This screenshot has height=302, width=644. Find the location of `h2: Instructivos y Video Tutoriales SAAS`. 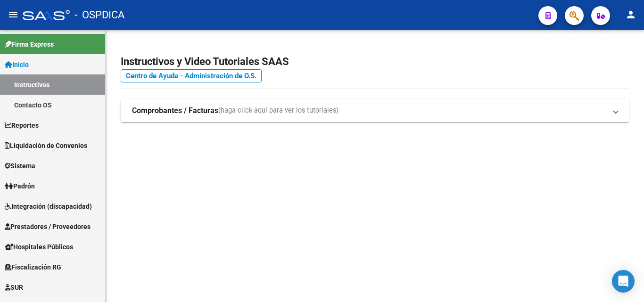

h2: Instructivos y Video Tutoriales SAAS is located at coordinates (375, 62).